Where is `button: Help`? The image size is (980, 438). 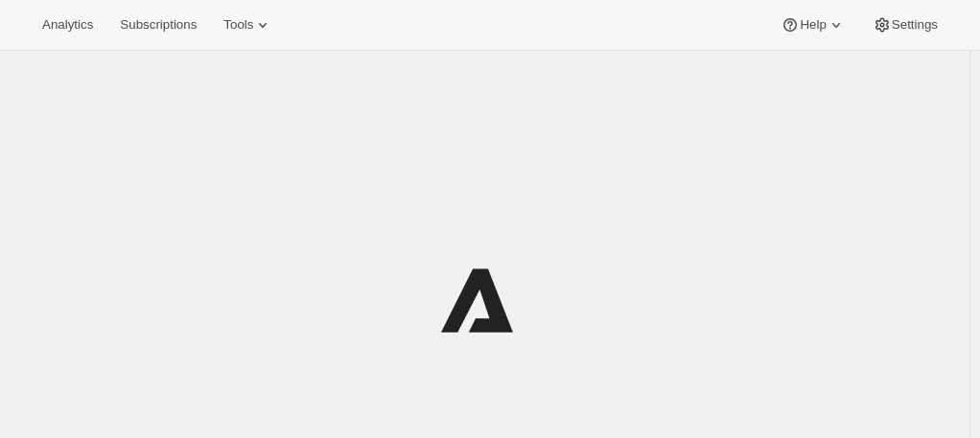 button: Help is located at coordinates (812, 25).